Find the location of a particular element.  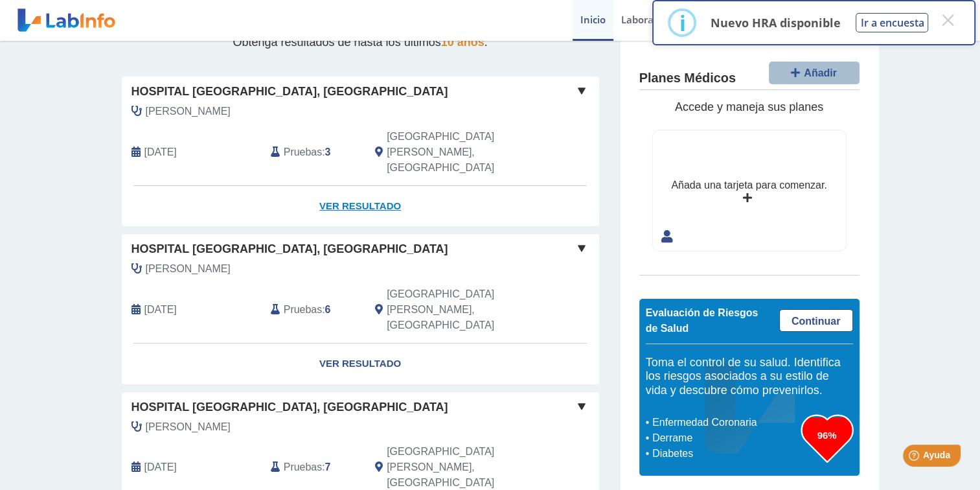

b: 3 is located at coordinates (328, 151).